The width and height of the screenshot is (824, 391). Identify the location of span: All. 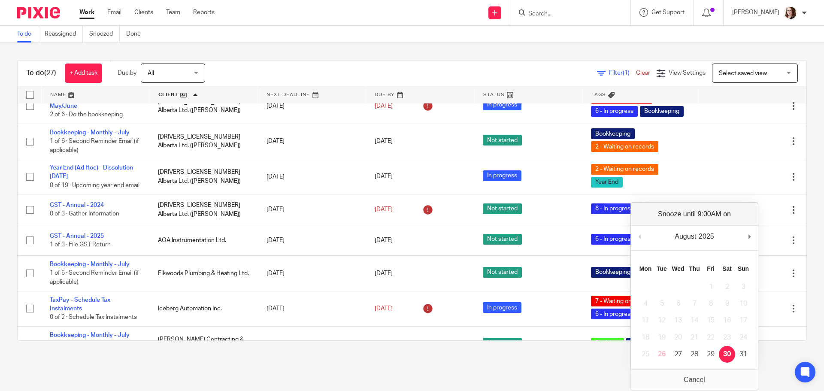
(151, 73).